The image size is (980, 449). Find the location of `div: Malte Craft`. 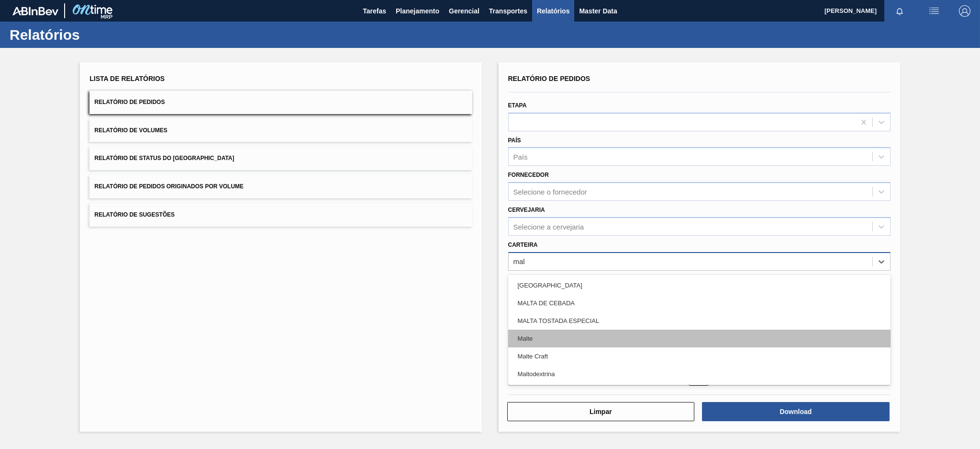

div: Malte Craft is located at coordinates (700, 356).